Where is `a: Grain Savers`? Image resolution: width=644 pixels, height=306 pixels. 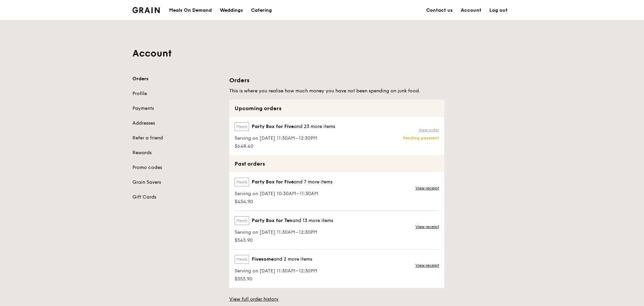 a: Grain Savers is located at coordinates (177, 182).